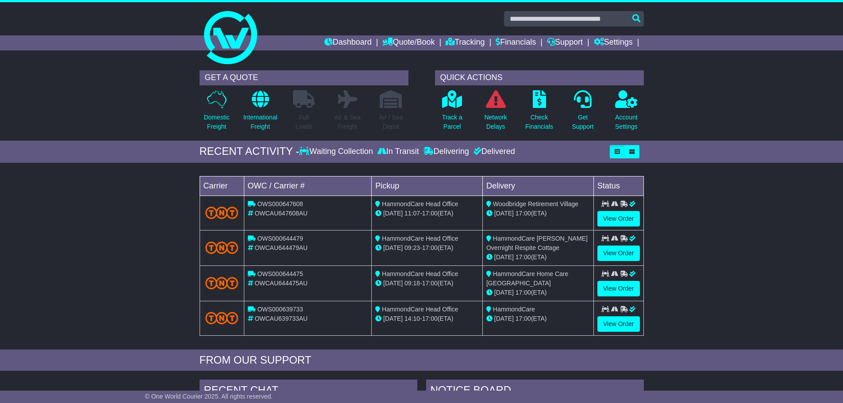 This screenshot has height=403, width=843. Describe the element at coordinates (564, 43) in the screenshot. I see `a: Support` at that location.